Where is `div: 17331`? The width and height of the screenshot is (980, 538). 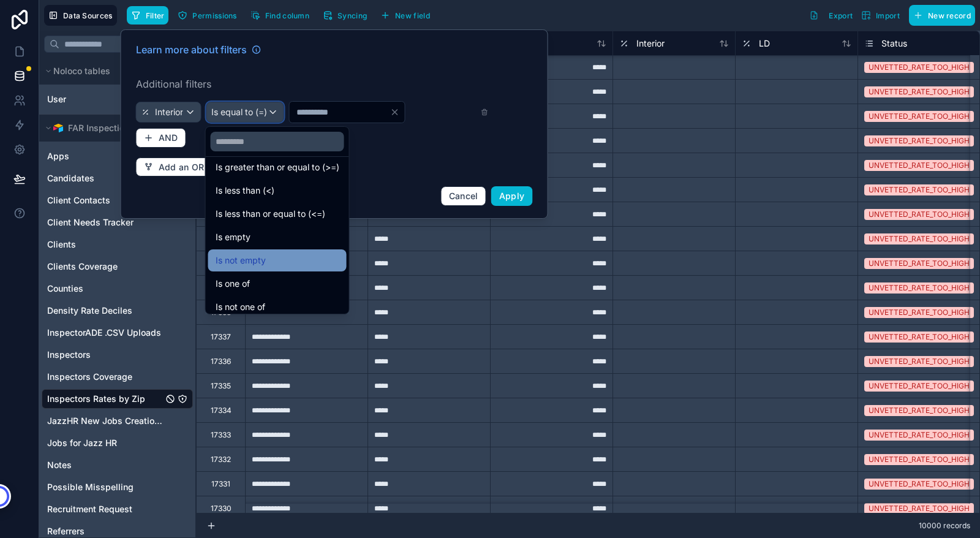 div: 17331 is located at coordinates (221, 484).